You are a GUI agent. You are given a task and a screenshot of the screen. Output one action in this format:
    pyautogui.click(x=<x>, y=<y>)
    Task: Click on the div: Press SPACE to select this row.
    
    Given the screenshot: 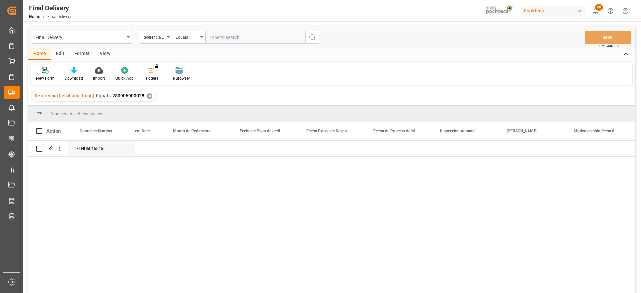 What is the action you would take?
    pyautogui.click(x=82, y=149)
    